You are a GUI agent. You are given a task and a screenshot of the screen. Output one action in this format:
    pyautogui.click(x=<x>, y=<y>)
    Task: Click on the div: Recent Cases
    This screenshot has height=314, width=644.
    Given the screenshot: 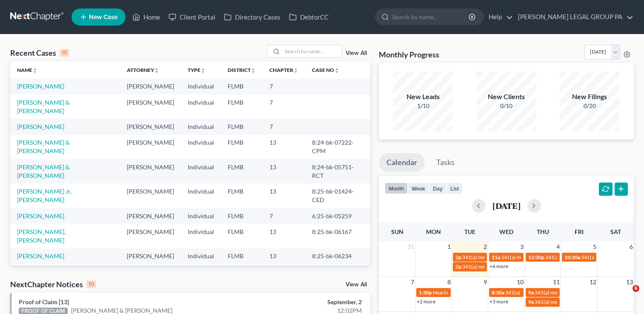 What is the action you would take?
    pyautogui.click(x=40, y=53)
    